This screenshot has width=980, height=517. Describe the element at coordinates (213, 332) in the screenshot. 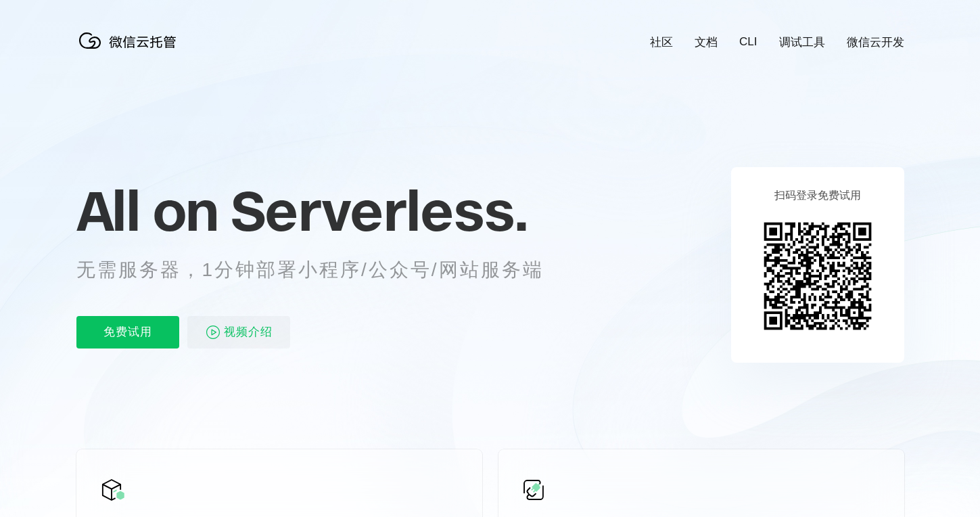

I see `img: video_play.svg` at that location.